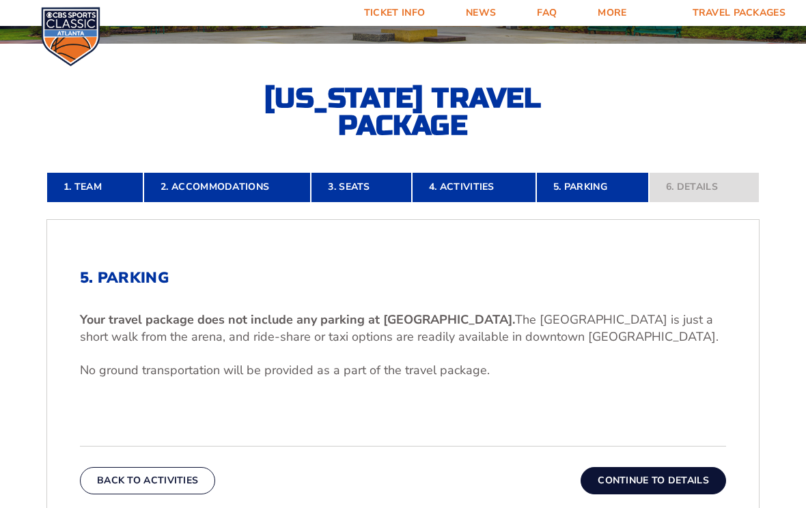 This screenshot has height=508, width=806. What do you see at coordinates (653, 481) in the screenshot?
I see `button: Continue To Details` at bounding box center [653, 481].